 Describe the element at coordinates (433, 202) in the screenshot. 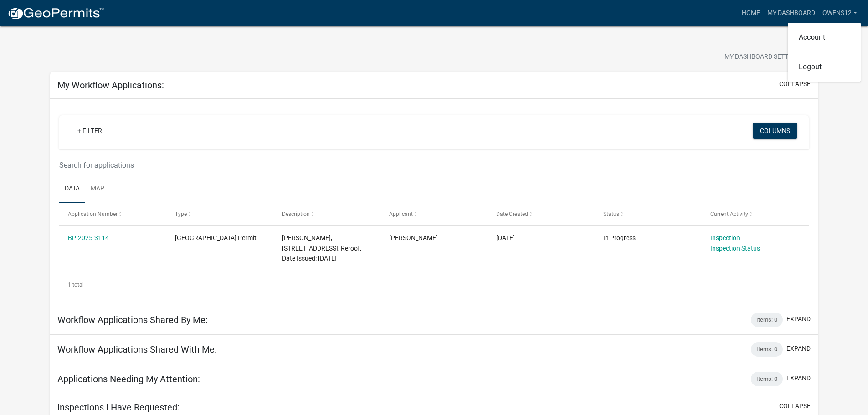

I see `div: collapse` at that location.